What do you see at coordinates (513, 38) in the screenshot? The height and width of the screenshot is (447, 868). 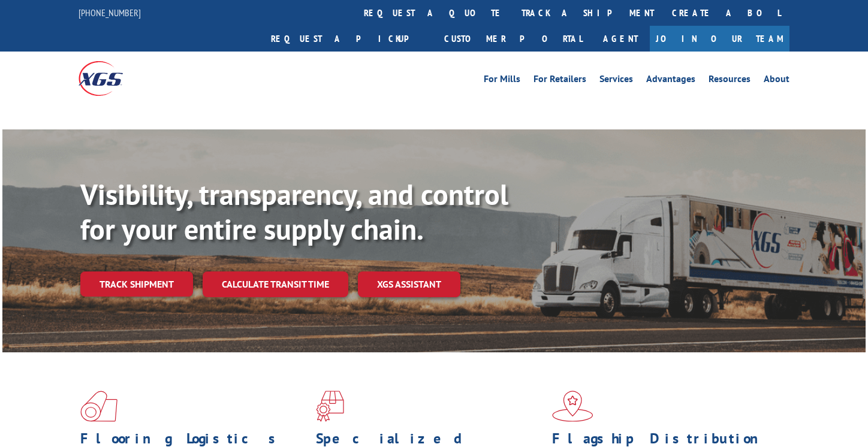 I see `a: Customer Portal` at bounding box center [513, 38].